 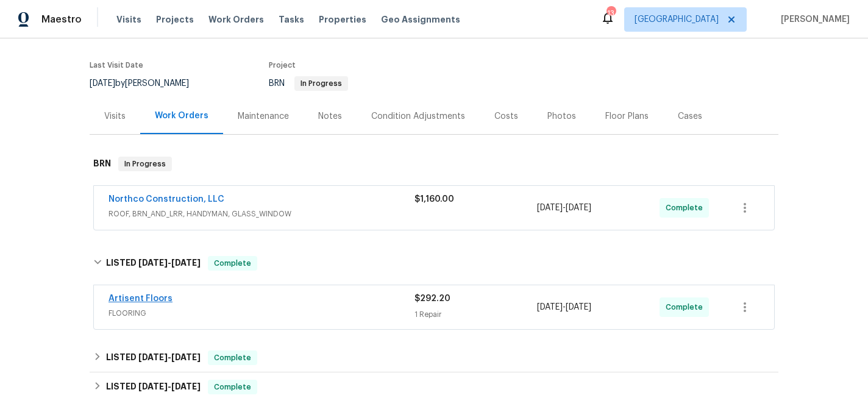 I want to click on div: Visits, so click(x=115, y=116).